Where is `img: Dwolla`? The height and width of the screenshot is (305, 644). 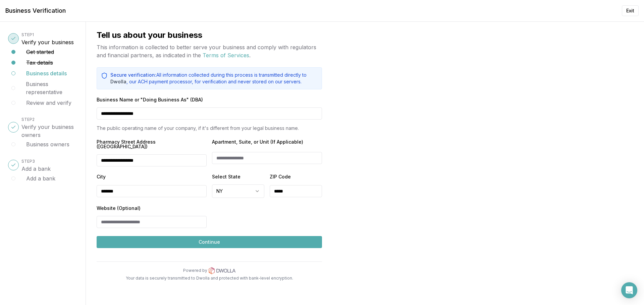 img: Dwolla is located at coordinates (222, 270).